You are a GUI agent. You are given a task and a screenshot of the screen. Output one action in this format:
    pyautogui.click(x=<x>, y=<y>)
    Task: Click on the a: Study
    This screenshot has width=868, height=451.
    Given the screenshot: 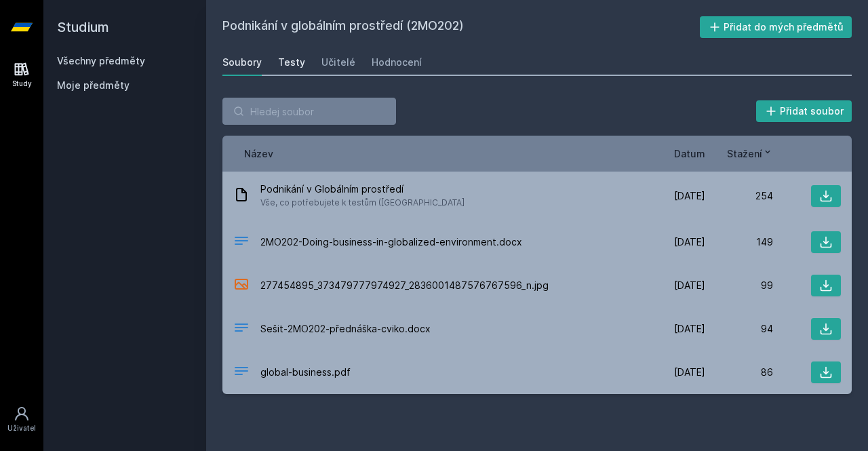 What is the action you would take?
    pyautogui.click(x=22, y=75)
    